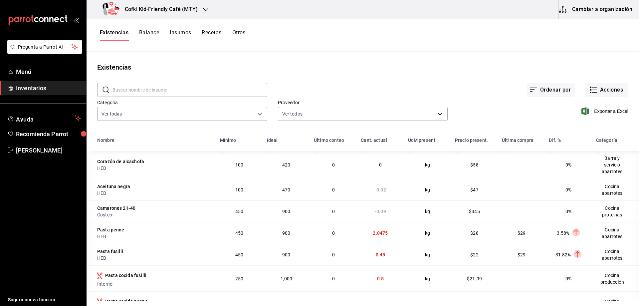 The image size is (639, 306). What do you see at coordinates (474, 211) in the screenshot?
I see `span: $345` at bounding box center [474, 211].